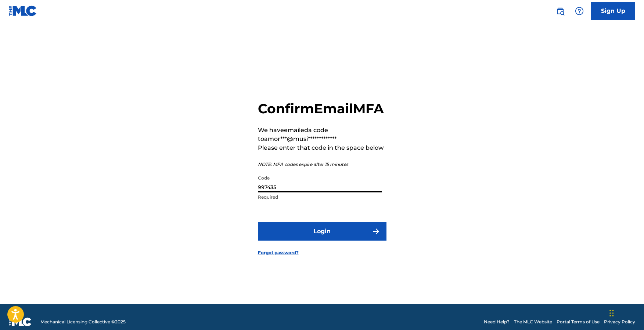 The height and width of the screenshot is (330, 644). Describe the element at coordinates (376, 231) in the screenshot. I see `img: f7272a7cc735f4ea7f67.svg` at that location.